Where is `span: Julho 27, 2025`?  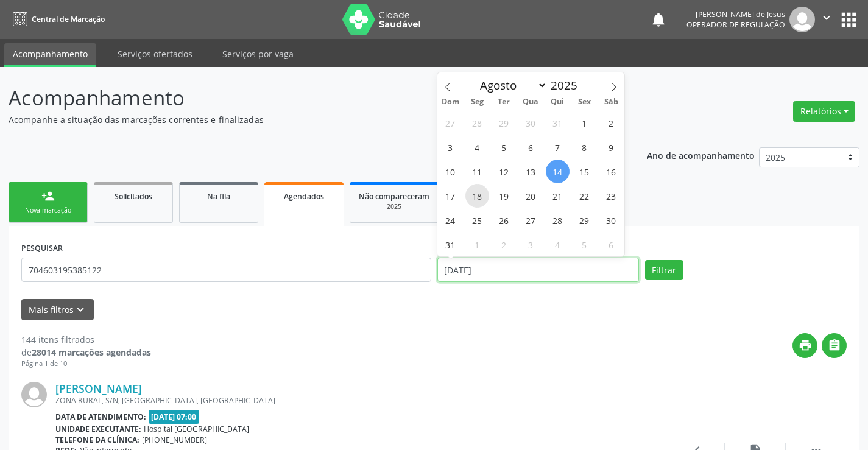
span: Julho 27, 2025 is located at coordinates (450, 122).